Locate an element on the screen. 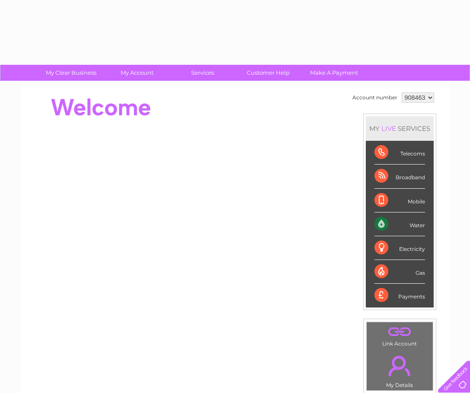  div: Gas is located at coordinates (399, 272).